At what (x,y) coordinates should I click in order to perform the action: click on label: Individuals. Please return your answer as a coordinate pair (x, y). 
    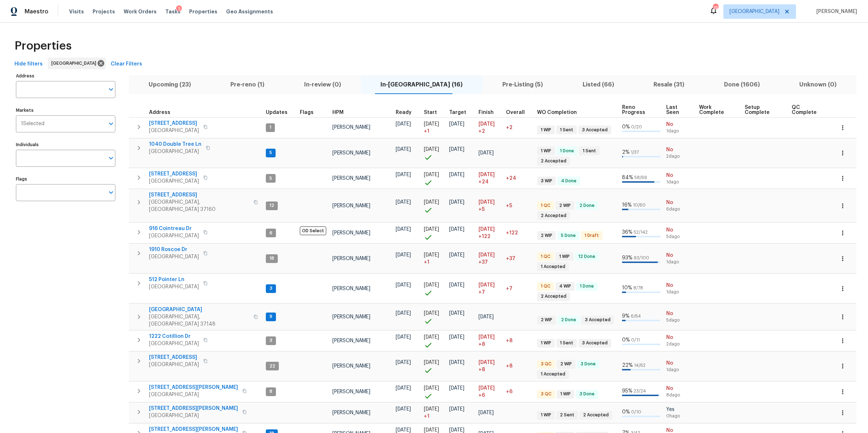
    Looking at the image, I should click on (65, 145).